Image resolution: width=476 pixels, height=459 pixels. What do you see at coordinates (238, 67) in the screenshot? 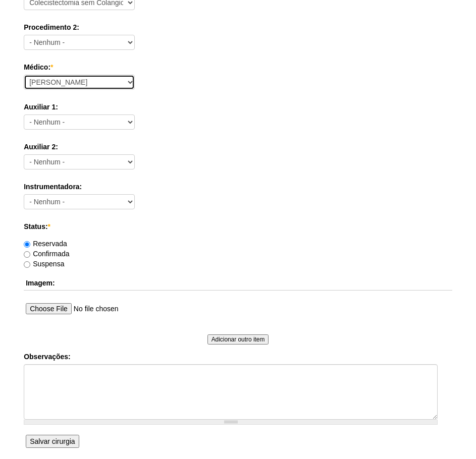
I see `label: Médico:` at bounding box center [238, 67].